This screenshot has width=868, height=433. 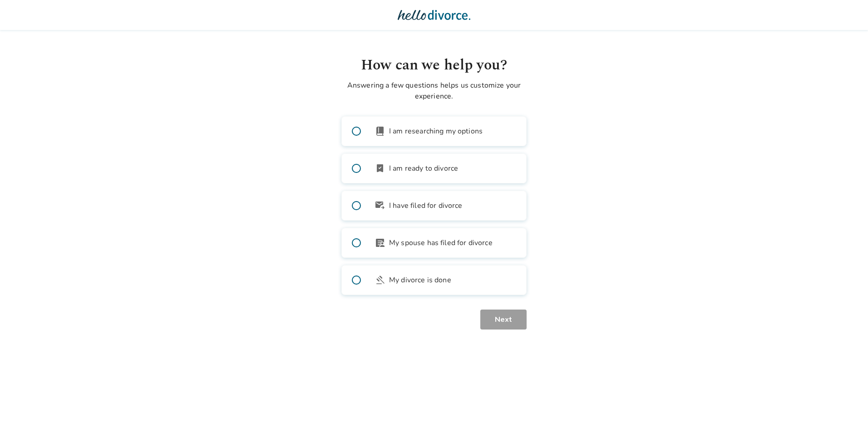 I want to click on h1: How can we help you?, so click(x=434, y=65).